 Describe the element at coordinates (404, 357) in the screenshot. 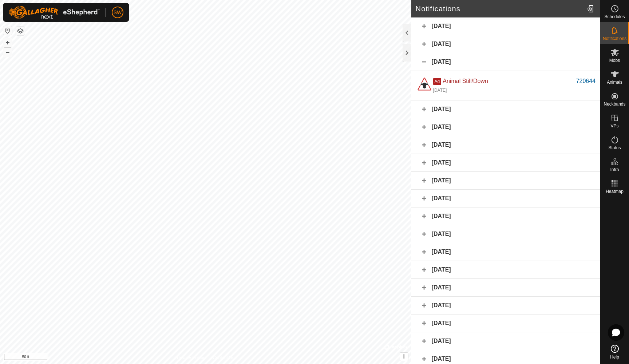

I see `button: i` at that location.